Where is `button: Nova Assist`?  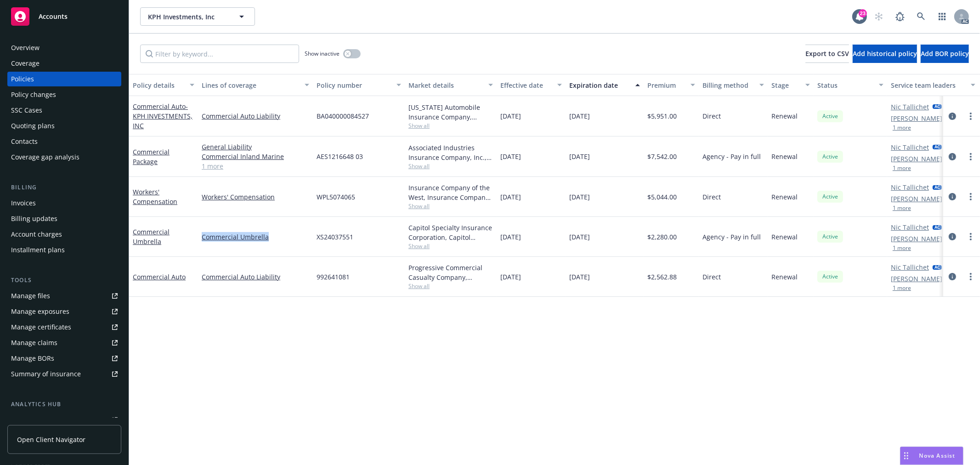 button: Nova Assist is located at coordinates (932, 455).